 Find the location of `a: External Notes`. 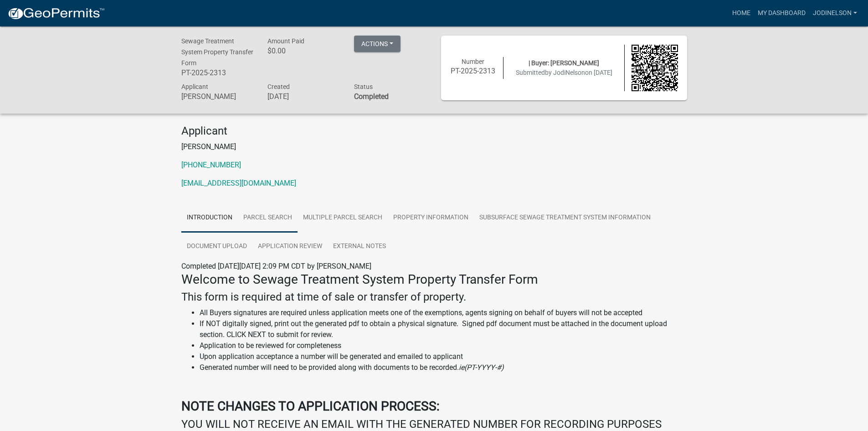

a: External Notes is located at coordinates (359, 246).